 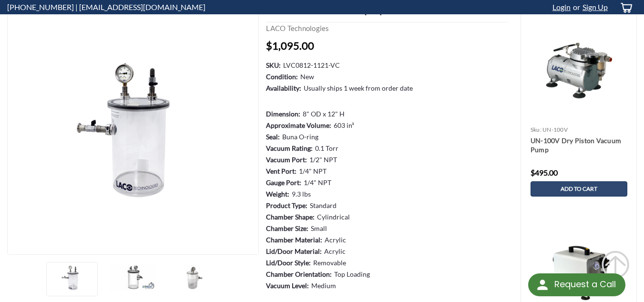 What do you see at coordinates (298, 28) in the screenshot?
I see `span: LACO Technologies` at bounding box center [298, 28].